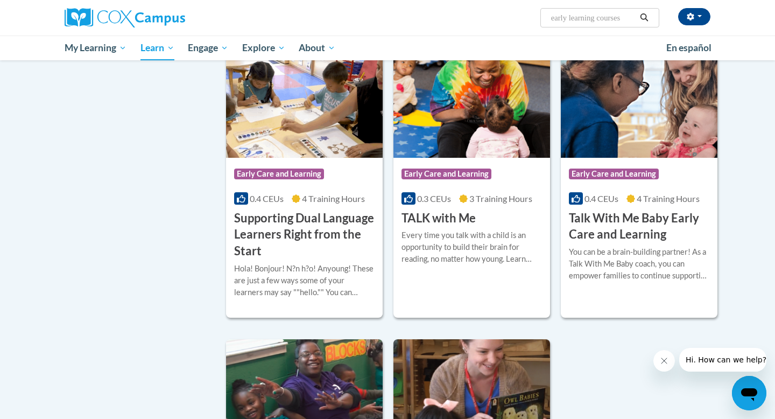  I want to click on a: Course LogoEarly Care and Learning0.4 CEUs4 Training Hours Supporting Dual Language Learners Righ..., so click(304, 182).